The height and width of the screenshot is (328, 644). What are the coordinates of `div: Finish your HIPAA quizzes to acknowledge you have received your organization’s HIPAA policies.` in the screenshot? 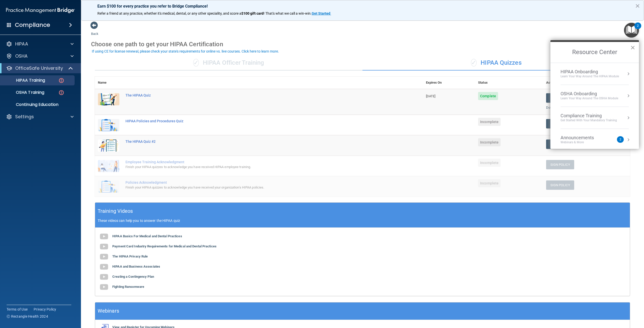 It's located at (262, 187).